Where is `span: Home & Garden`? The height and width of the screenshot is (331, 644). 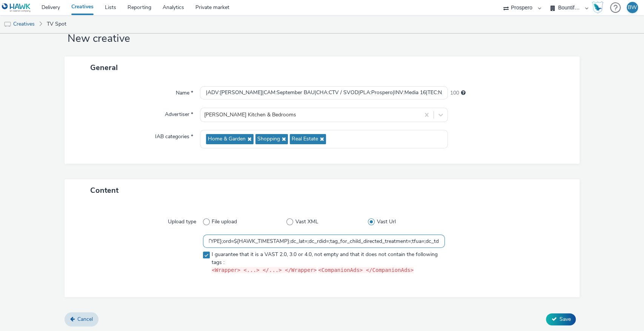
span: Home & Garden is located at coordinates (226, 139).